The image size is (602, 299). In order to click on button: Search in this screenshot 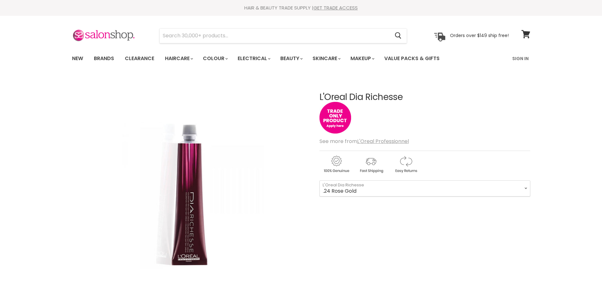, I will do `click(398, 36)`.